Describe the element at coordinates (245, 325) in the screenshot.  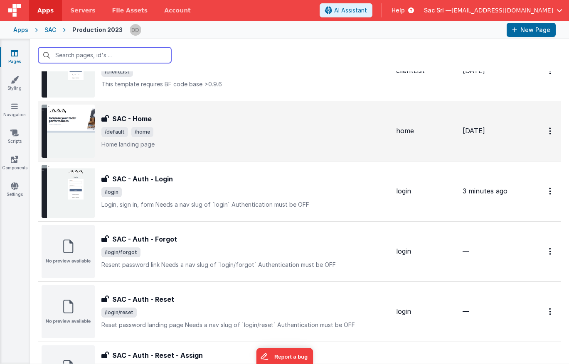
I see `p: Reset password landing page Needs a nav slug of `login/reset` Authentication must be OFF` at that location.